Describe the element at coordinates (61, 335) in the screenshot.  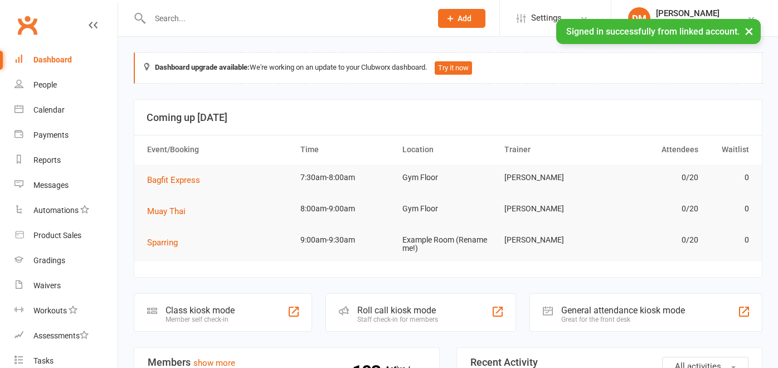
I see `div: Assessments` at that location.